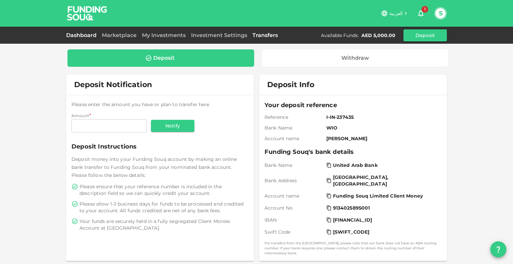 Image resolution: width=513 pixels, height=264 pixels. I want to click on a: Investment Settings, so click(219, 35).